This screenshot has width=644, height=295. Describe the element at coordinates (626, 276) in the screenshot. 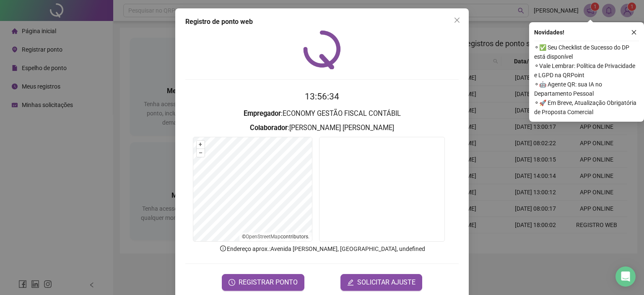

I see `div: Open Intercom Messenger` at that location.